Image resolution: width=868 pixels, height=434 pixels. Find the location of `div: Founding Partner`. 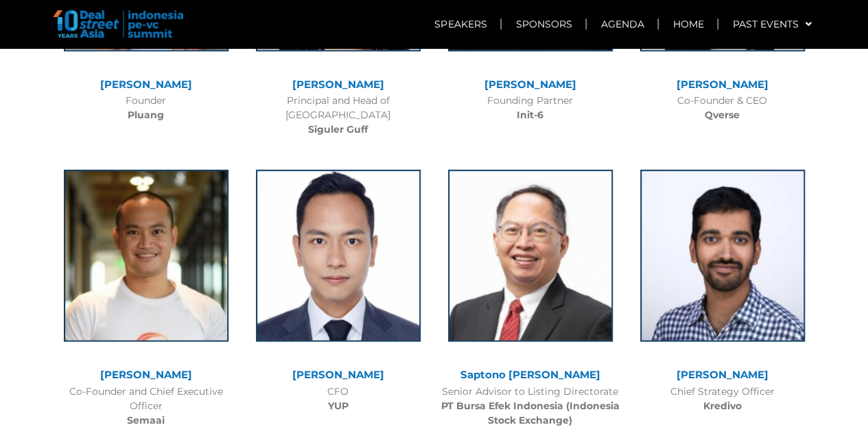

div: Founding Partner is located at coordinates (530, 108).